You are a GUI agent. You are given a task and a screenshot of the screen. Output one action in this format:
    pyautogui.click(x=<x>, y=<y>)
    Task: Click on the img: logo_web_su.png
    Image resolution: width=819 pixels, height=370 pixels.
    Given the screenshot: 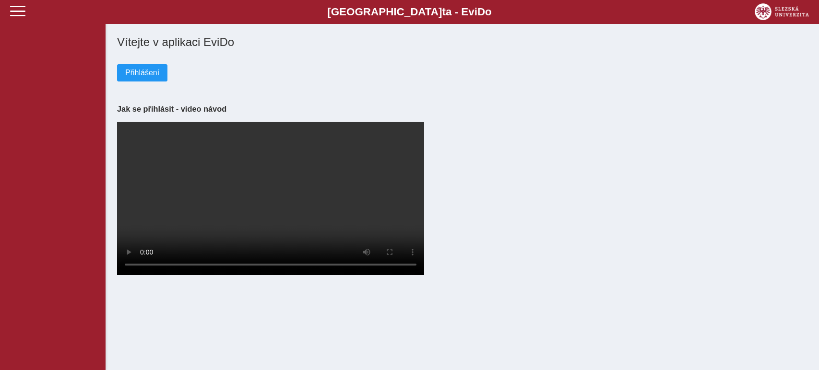 What is the action you would take?
    pyautogui.click(x=781, y=12)
    